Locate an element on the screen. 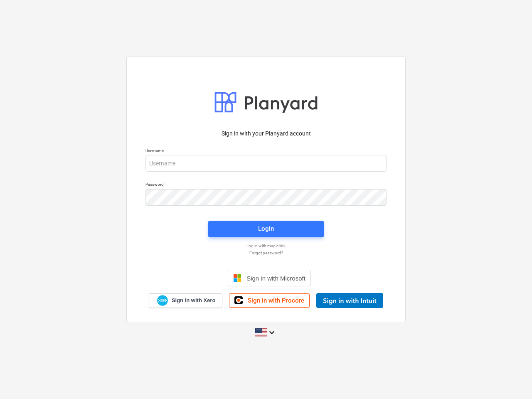 This screenshot has height=399, width=532. p: Log in with magic link is located at coordinates (266, 245).